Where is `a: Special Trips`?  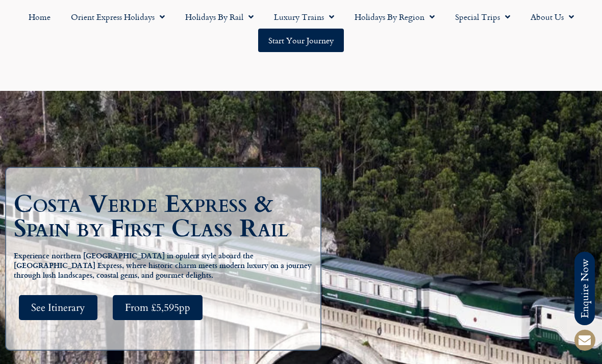 a: Special Trips is located at coordinates (483, 17).